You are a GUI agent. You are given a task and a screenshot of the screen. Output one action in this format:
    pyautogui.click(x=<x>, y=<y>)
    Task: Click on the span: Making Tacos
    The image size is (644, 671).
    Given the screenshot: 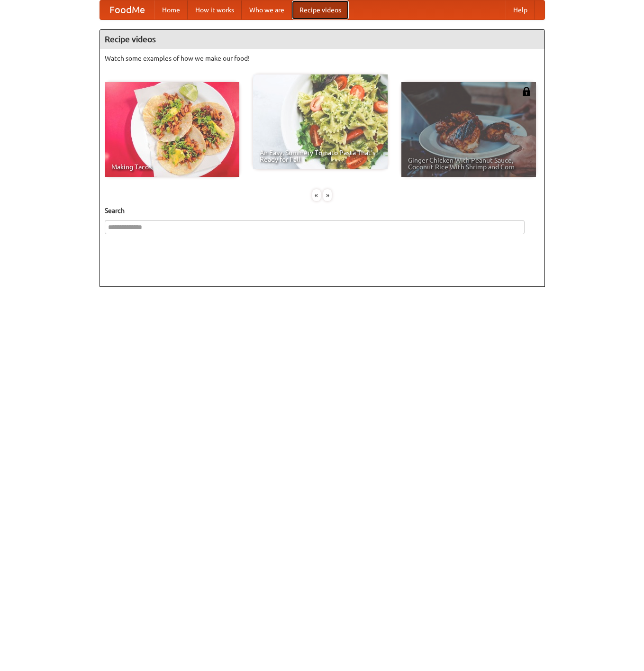 What is the action you would take?
    pyautogui.click(x=172, y=167)
    